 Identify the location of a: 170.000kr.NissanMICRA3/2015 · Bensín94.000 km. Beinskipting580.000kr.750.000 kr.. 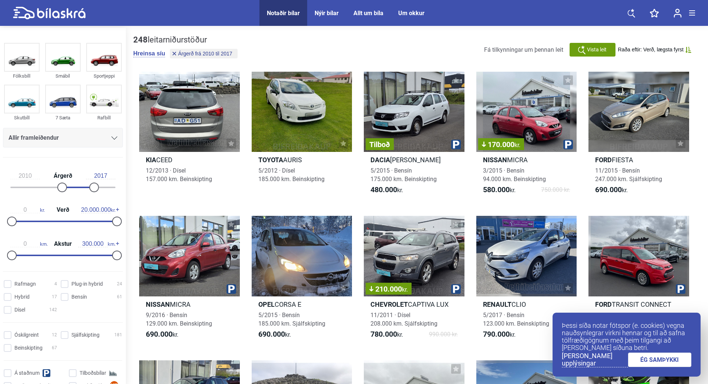
(526, 137).